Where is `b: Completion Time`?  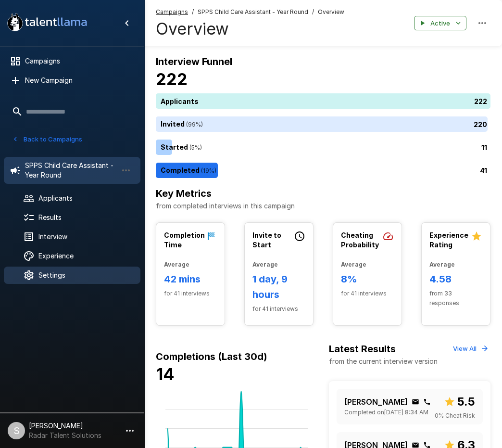
b: Completion Time is located at coordinates (184, 240).